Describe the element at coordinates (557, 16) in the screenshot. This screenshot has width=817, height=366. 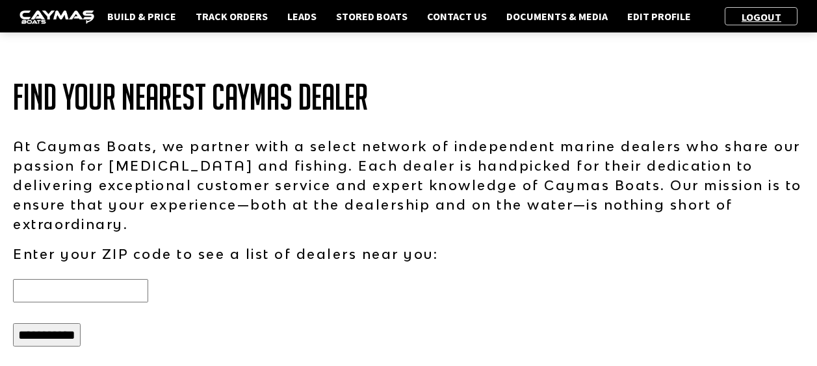
I see `a: Documents & Media` at that location.